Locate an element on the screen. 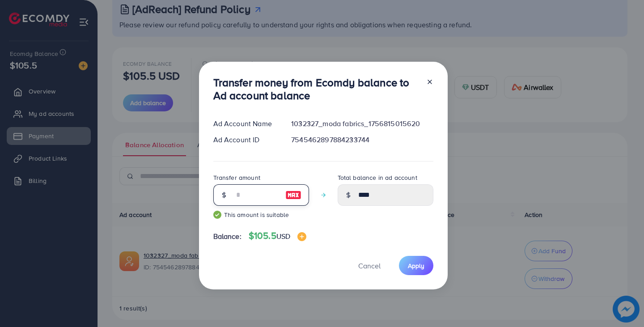 The image size is (644, 327). span: USD is located at coordinates (283, 236).